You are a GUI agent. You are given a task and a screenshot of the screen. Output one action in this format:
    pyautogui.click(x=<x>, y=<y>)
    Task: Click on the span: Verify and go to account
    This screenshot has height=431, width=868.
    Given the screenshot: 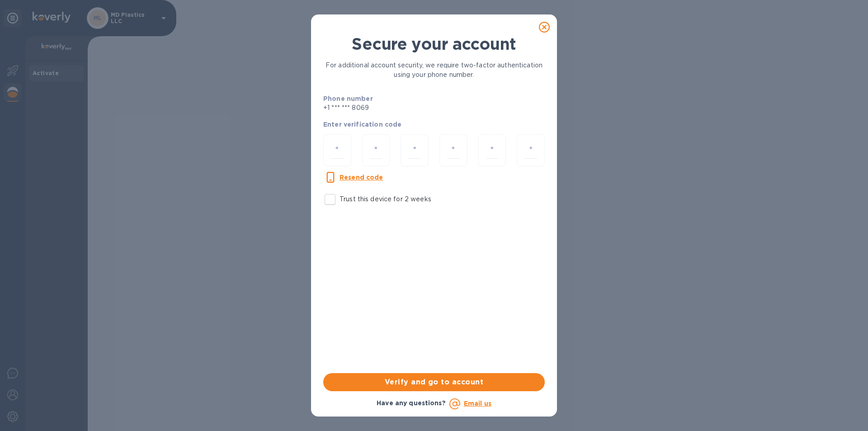 What is the action you would take?
    pyautogui.click(x=434, y=382)
    